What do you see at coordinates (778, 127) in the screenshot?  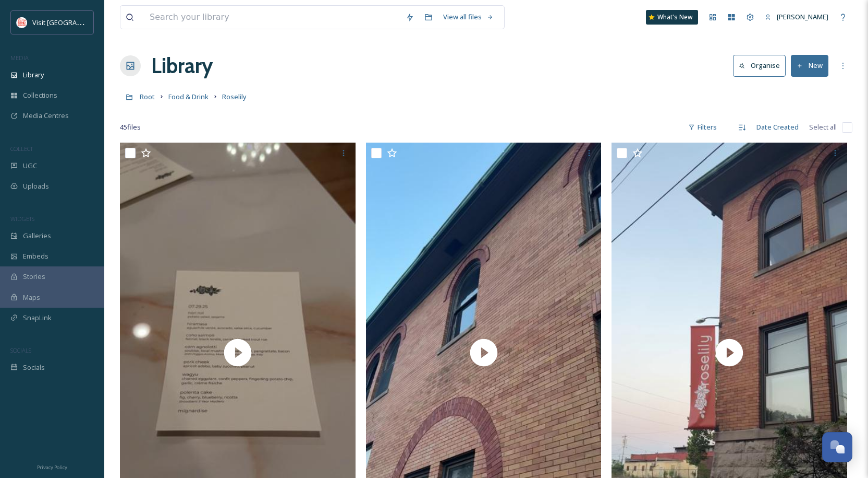 I see `div: Date Created` at bounding box center [778, 127].